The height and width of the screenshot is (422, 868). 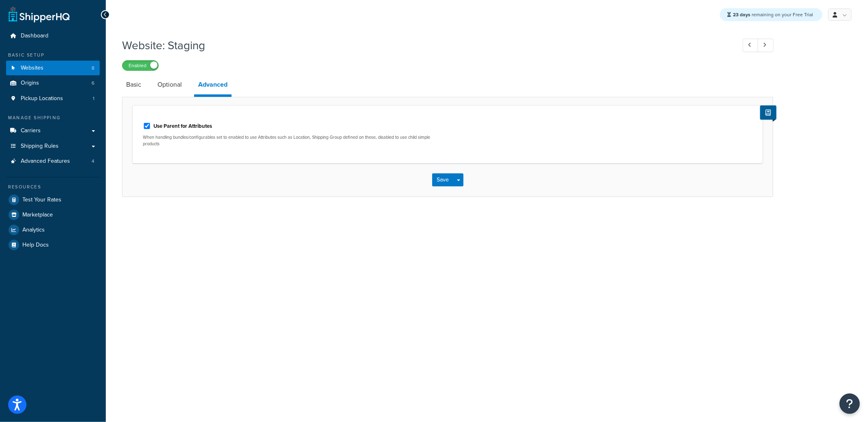 What do you see at coordinates (33, 230) in the screenshot?
I see `span: Analytics` at bounding box center [33, 230].